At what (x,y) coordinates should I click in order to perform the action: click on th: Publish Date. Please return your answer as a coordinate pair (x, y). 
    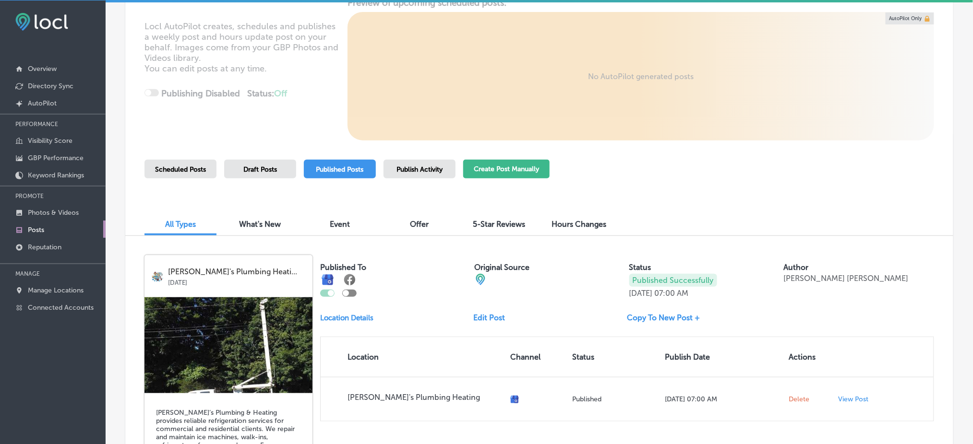
    Looking at the image, I should click on (723, 357).